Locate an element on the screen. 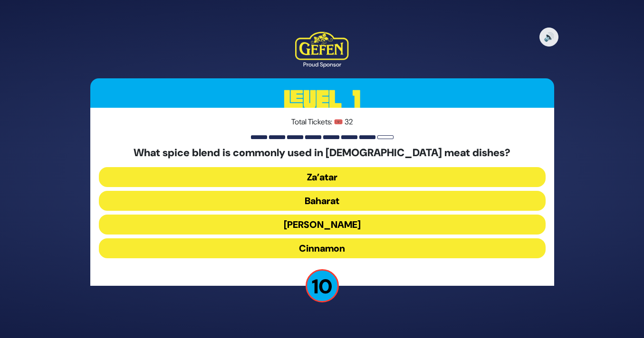 Image resolution: width=644 pixels, height=338 pixels. img: Kedem is located at coordinates (322, 46).